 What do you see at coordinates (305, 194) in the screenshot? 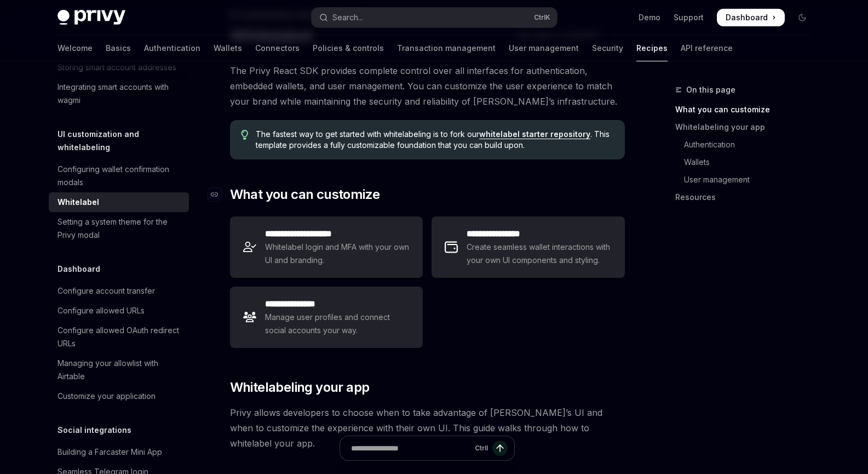
I see `span: What you can customize` at bounding box center [305, 194].